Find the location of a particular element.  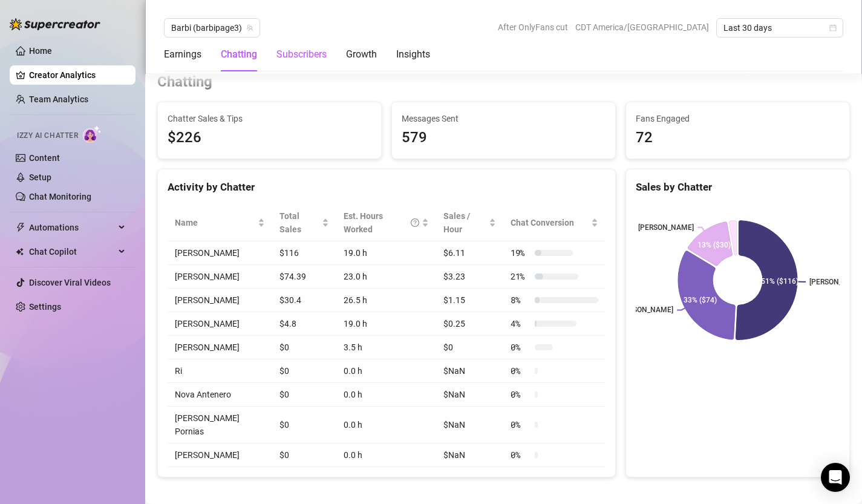

td: 23.0 h is located at coordinates (387, 276).